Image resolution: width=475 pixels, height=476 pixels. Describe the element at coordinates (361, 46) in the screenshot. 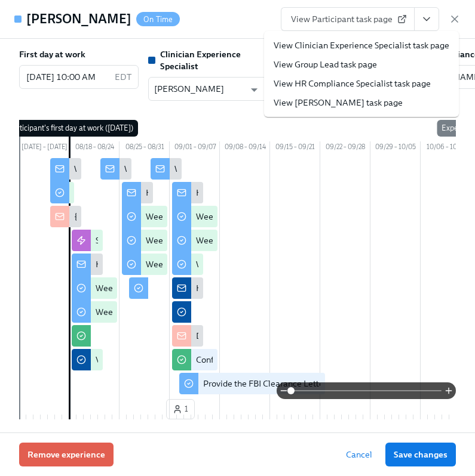

I see `a: View Clinician Experience Specialist task page` at that location.